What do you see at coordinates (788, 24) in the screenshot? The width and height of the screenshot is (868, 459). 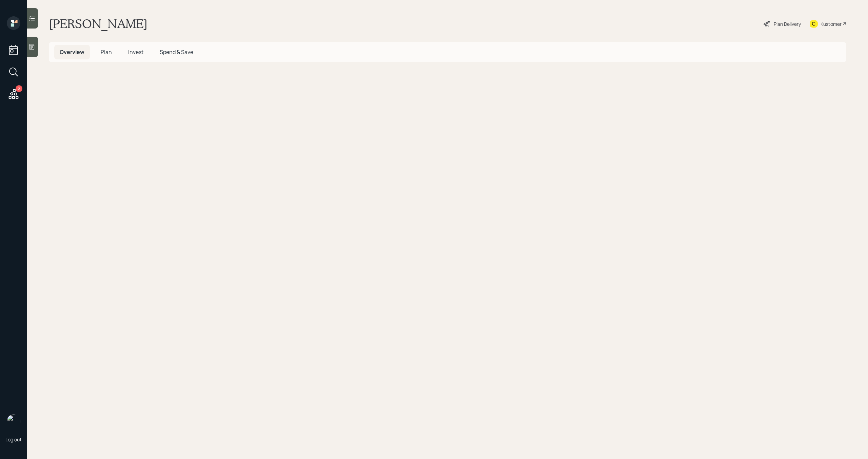 I see `div: Plan Delivery` at bounding box center [788, 24].